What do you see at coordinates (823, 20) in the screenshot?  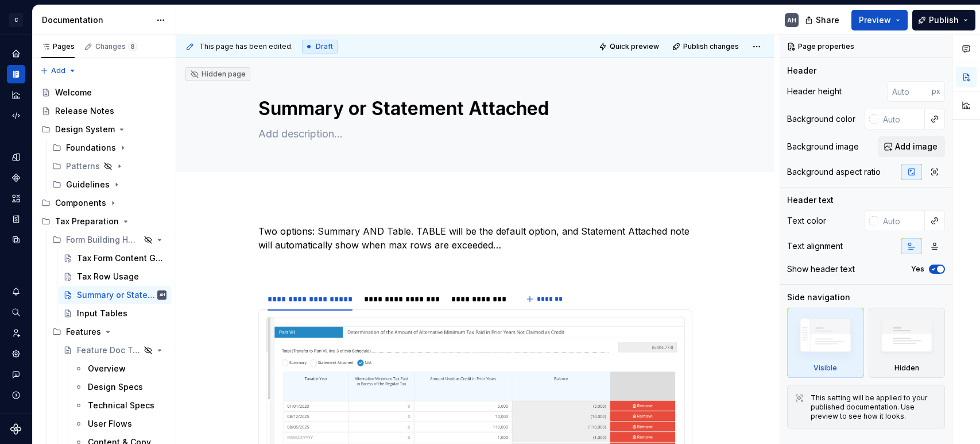 I see `button: Share` at bounding box center [823, 20].